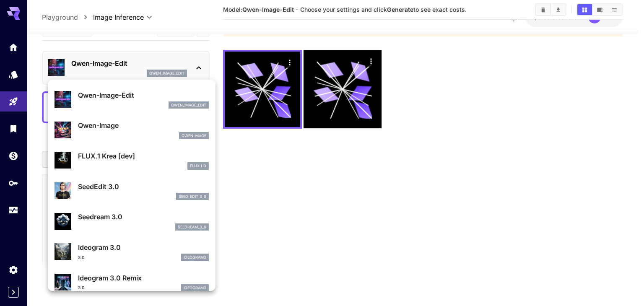  I want to click on p: Qwen-Image-Edit, so click(143, 95).